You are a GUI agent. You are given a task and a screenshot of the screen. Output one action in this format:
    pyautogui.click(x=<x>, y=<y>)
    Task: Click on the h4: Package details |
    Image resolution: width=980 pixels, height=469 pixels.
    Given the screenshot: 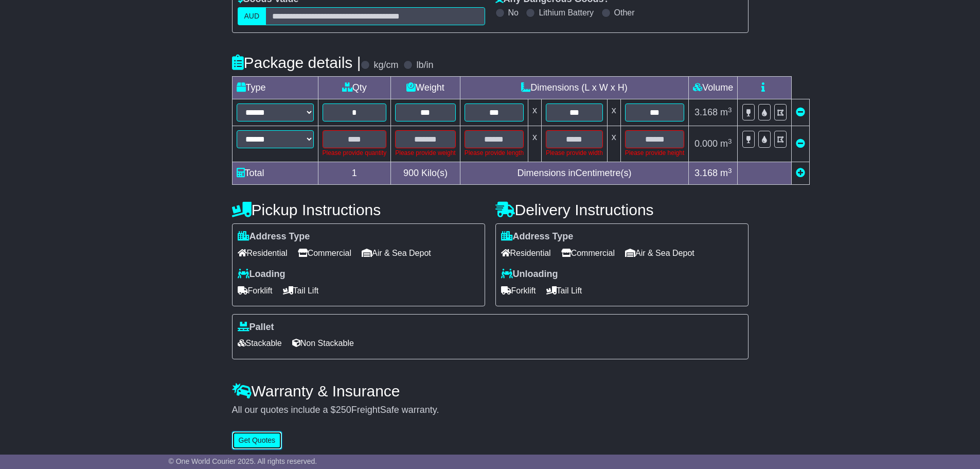 What is the action you would take?
    pyautogui.click(x=296, y=62)
    